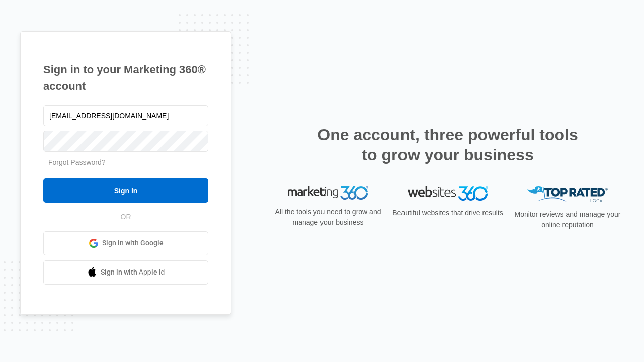  I want to click on h1: Sign in to your Marketing 360® account, so click(126, 78).